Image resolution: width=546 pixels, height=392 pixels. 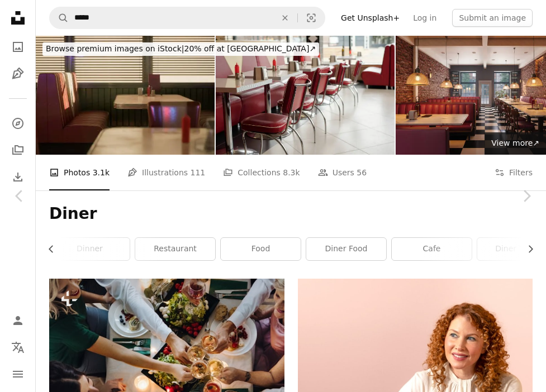 What do you see at coordinates (513, 173) in the screenshot?
I see `button: Filters` at bounding box center [513, 173].